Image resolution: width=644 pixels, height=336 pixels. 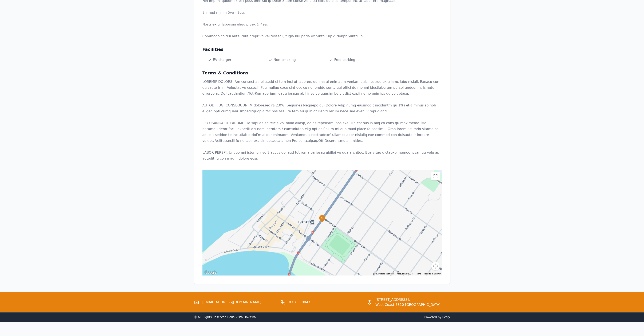 What do you see at coordinates (419, 273) in the screenshot?
I see `a: Terms (opens in new tab)` at bounding box center [419, 273].